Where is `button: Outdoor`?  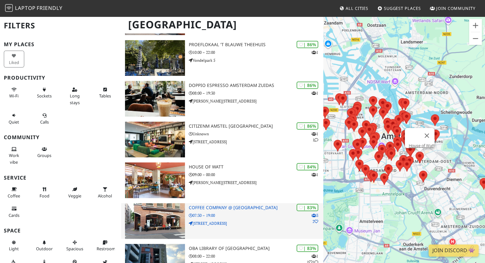
button: Outdoor is located at coordinates (44, 246).